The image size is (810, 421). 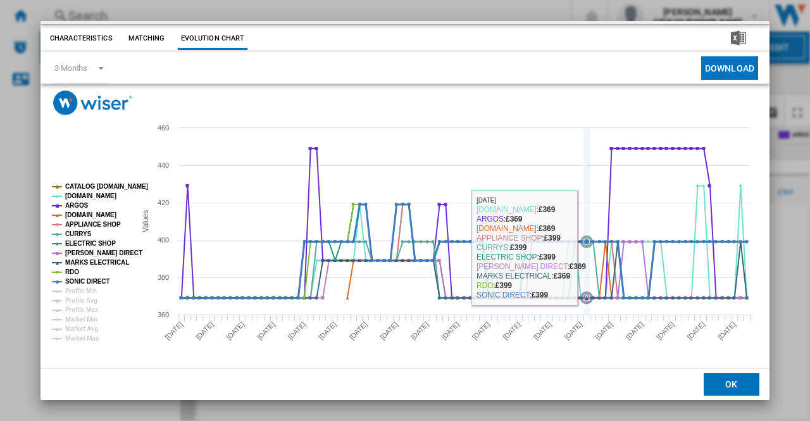 What do you see at coordinates (163, 240) in the screenshot?
I see `tspan: 400` at bounding box center [163, 240].